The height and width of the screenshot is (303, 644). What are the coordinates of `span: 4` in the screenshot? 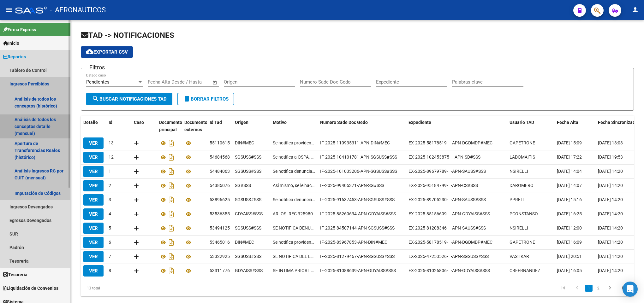 It's located at (110, 214).